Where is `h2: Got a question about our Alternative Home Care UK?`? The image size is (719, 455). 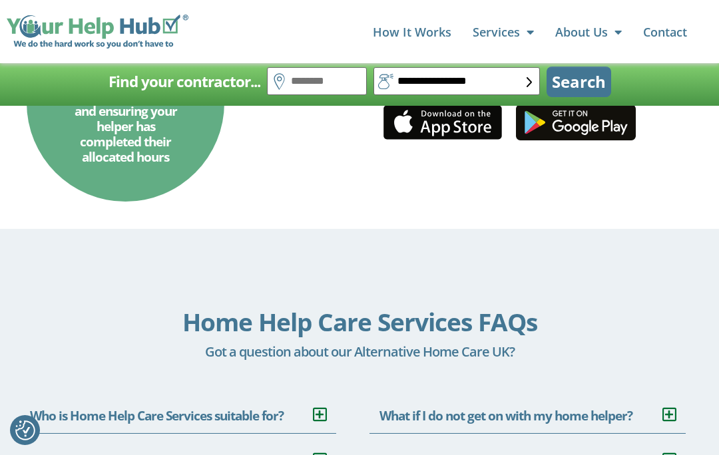
h2: Got a question about our Alternative Home Care UK? is located at coordinates (359, 352).